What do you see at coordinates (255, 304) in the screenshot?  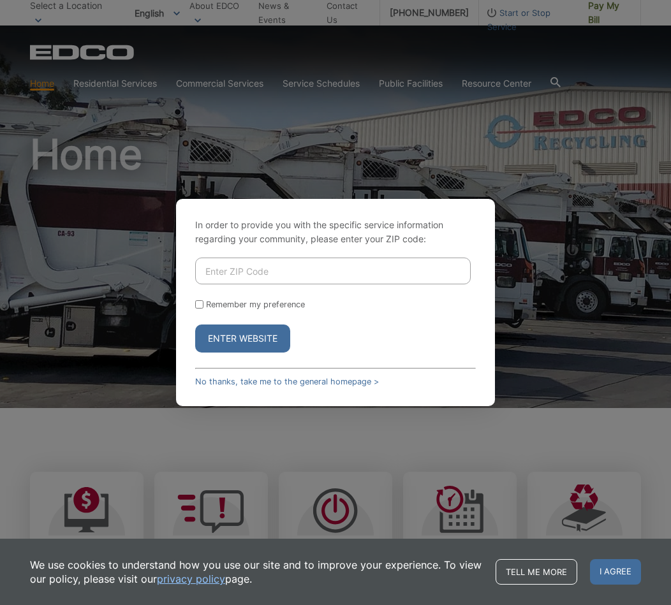 I see `label: Remember my preference` at bounding box center [255, 304].